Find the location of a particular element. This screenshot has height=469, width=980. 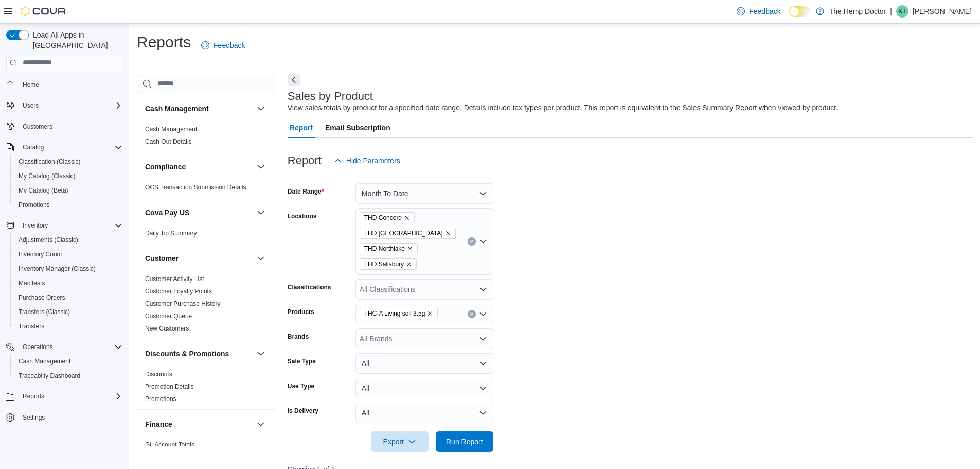

span: Adjustments (Classic) is located at coordinates (48, 240).